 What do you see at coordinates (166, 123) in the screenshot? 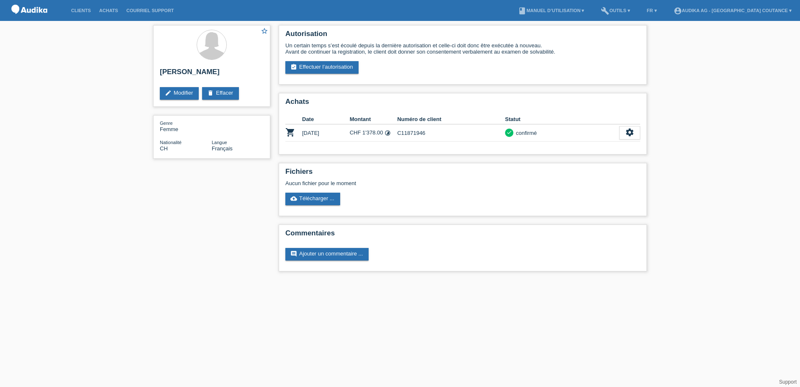
I see `span: Genre` at bounding box center [166, 123].